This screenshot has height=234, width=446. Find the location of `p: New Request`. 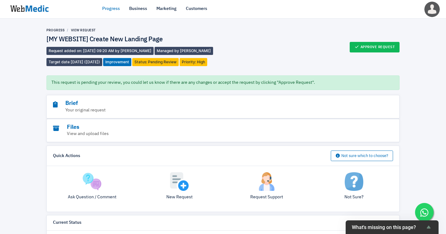

p: New Request is located at coordinates (179, 197).